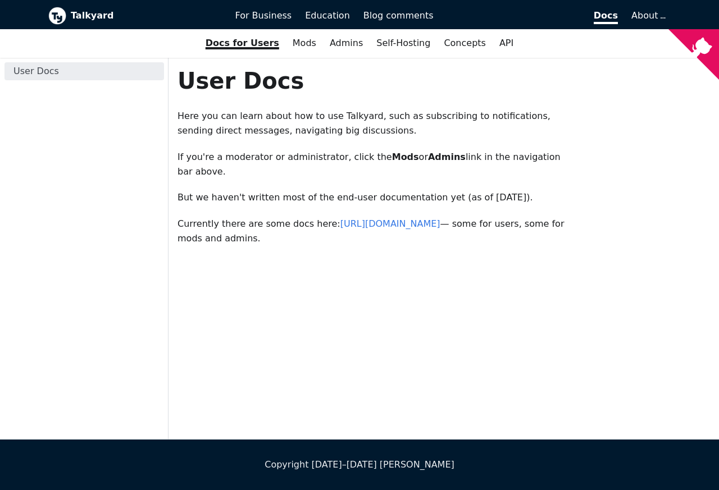 This screenshot has height=490, width=719. Describe the element at coordinates (506, 43) in the screenshot. I see `a: API` at that location.